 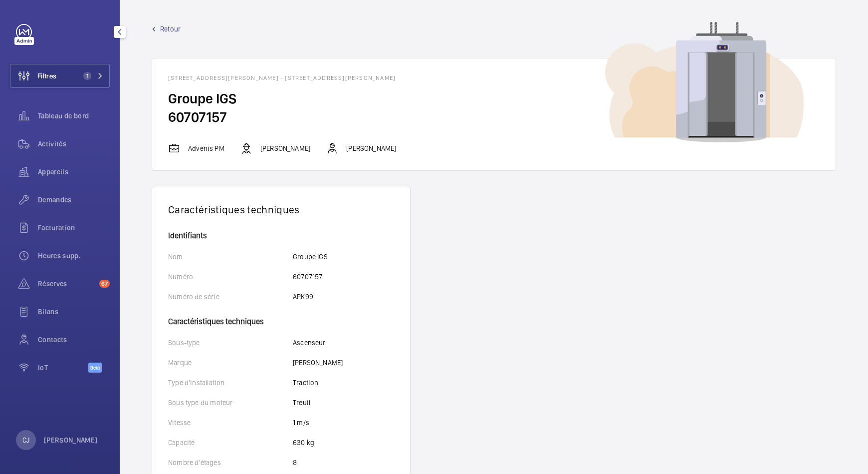 What do you see at coordinates (63, 367) in the screenshot?
I see `span: IoT` at bounding box center [63, 367].